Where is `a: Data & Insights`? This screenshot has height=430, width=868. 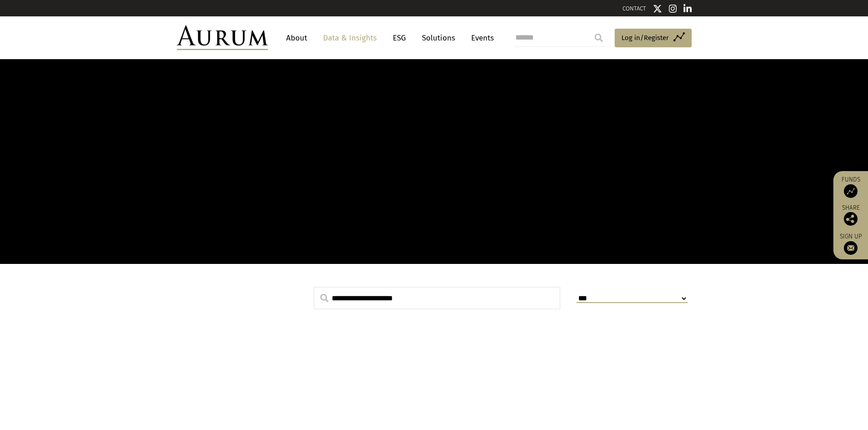 a: Data & Insights is located at coordinates (350, 38).